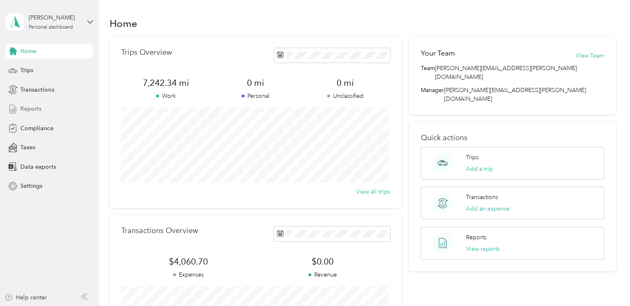  Describe the element at coordinates (472, 157) in the screenshot. I see `p: Trips` at that location.